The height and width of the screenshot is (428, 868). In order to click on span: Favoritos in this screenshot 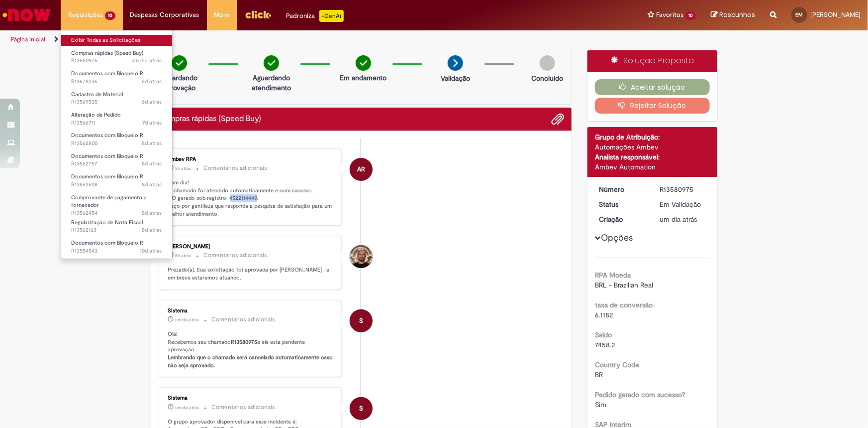, I will do `click(670, 15)`.